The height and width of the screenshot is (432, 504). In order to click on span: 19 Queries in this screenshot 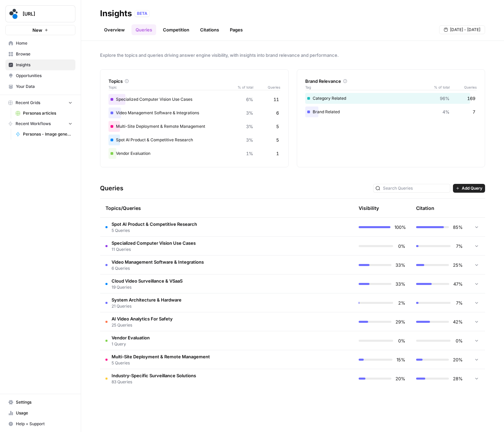, I will do `click(147, 288)`.